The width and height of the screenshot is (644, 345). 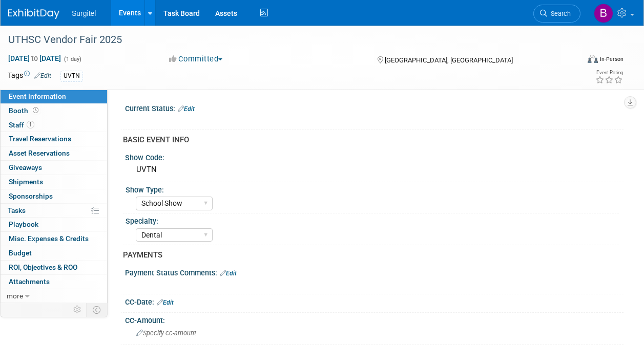 What do you see at coordinates (78, 310) in the screenshot?
I see `td: Personalize Event Tab Strip` at bounding box center [78, 310].